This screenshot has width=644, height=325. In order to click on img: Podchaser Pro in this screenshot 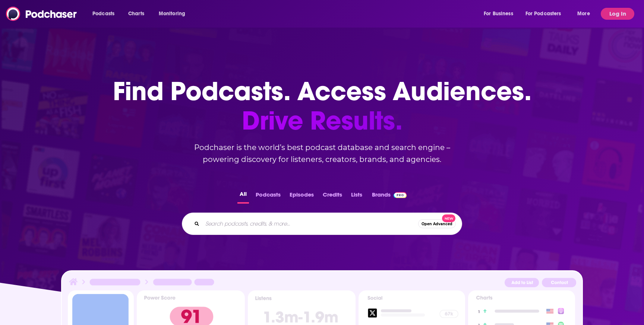, I will do `click(400, 196)`.